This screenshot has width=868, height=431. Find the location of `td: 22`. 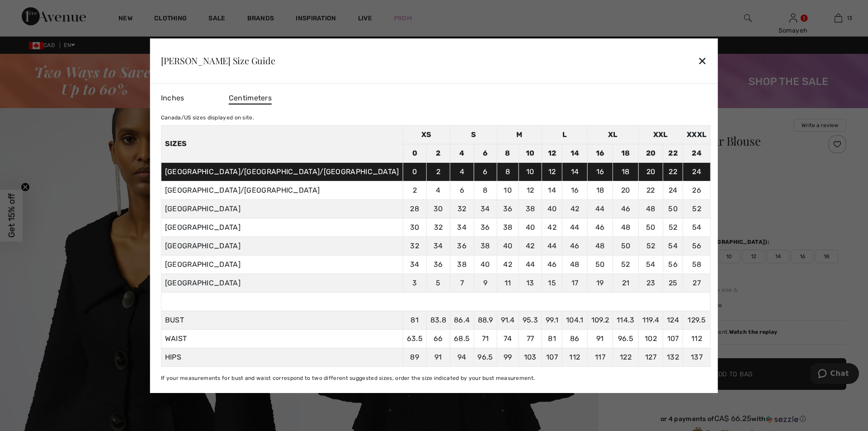

td: 22 is located at coordinates (651, 190).